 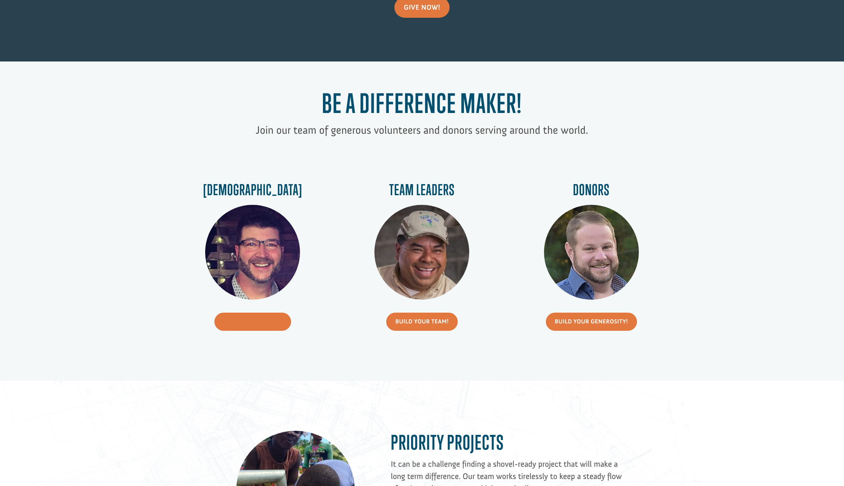 I want to click on img: US.png, so click(x=16, y=32).